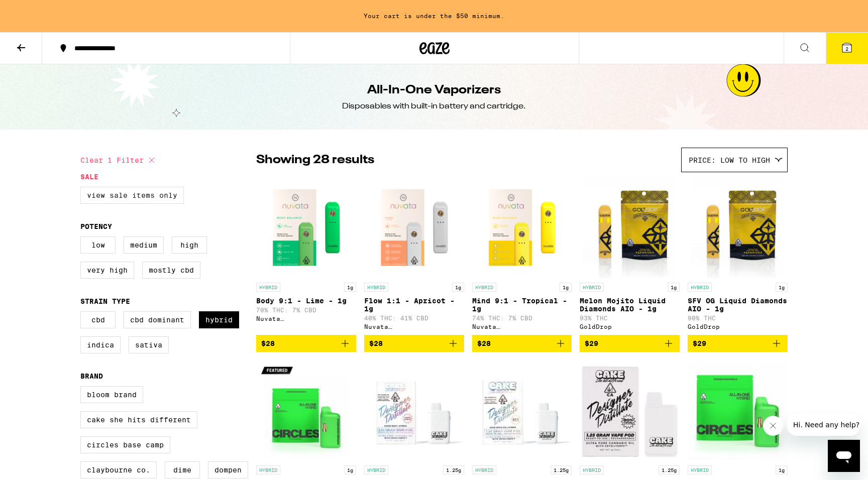  I want to click on label: Very High, so click(107, 270).